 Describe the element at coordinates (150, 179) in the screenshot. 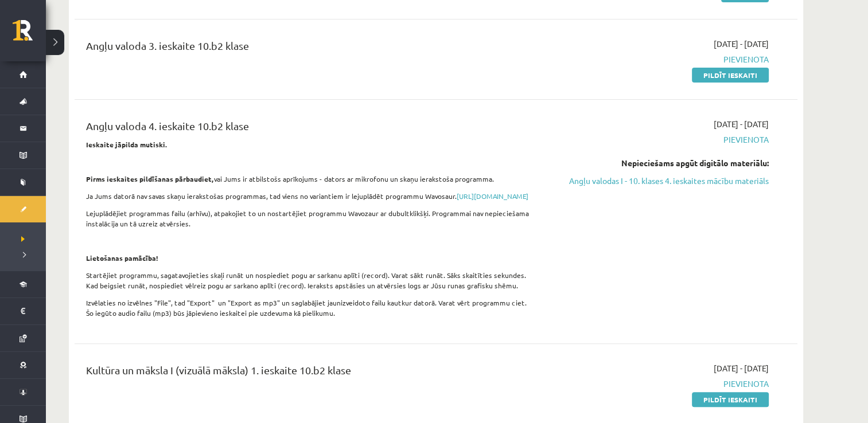

I see `strong: Pirms ieskaites pildīšanas pārbaudiet,` at that location.